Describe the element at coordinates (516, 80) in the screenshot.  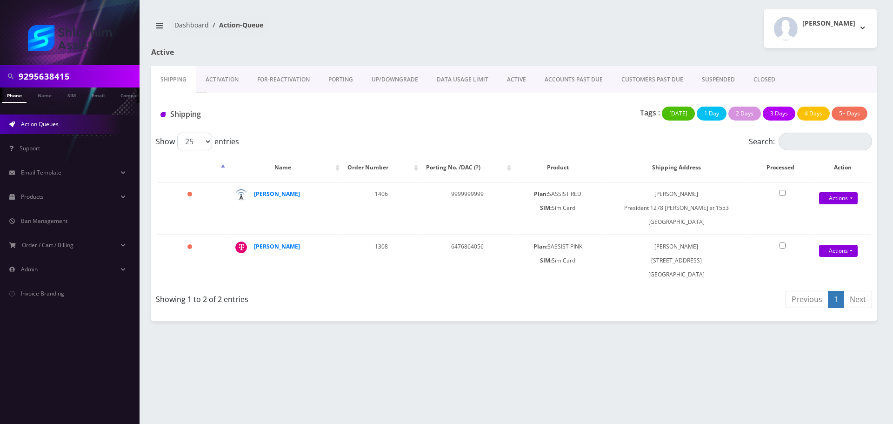
I see `a: ACTIVE` at that location.